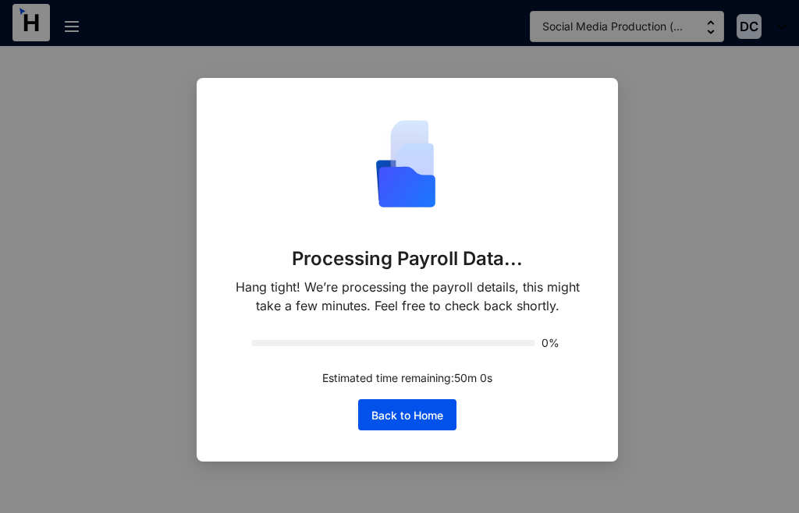  I want to click on button: Back to Home, so click(407, 415).